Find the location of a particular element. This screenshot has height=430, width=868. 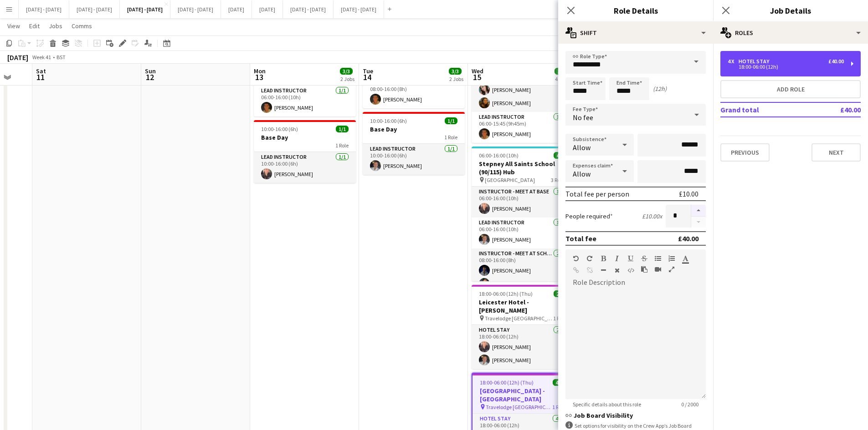

span: 12 is located at coordinates (150, 77).